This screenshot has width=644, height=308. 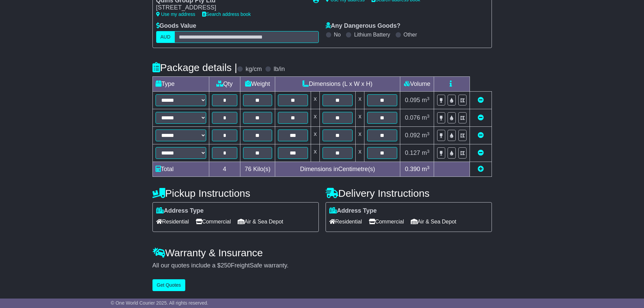 I want to click on label: No, so click(x=337, y=34).